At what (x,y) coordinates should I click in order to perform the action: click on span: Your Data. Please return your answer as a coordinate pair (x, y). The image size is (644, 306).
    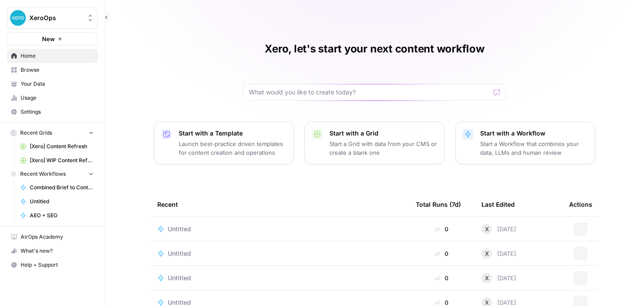
    Looking at the image, I should click on (57, 84).